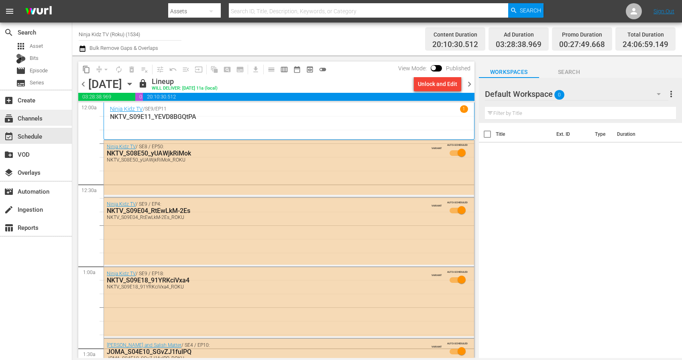 The height and width of the screenshot is (360, 682). Describe the element at coordinates (438, 84) in the screenshot. I see `div: Unlock and Edit` at that location.